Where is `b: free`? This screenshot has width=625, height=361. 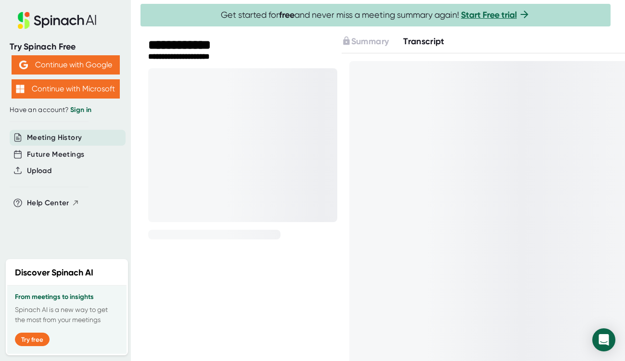
b: free is located at coordinates (287, 15).